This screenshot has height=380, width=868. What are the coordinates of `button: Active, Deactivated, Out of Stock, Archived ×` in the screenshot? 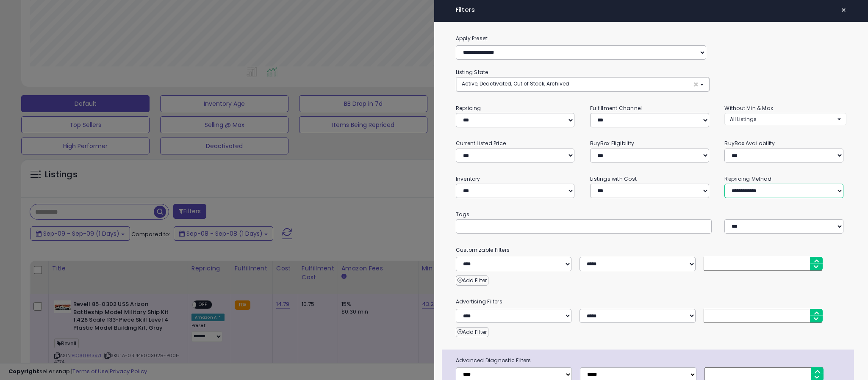 It's located at (582, 84).